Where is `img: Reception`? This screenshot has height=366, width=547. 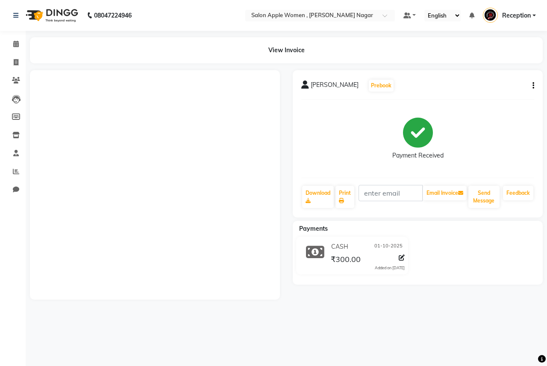 img: Reception is located at coordinates (490, 15).